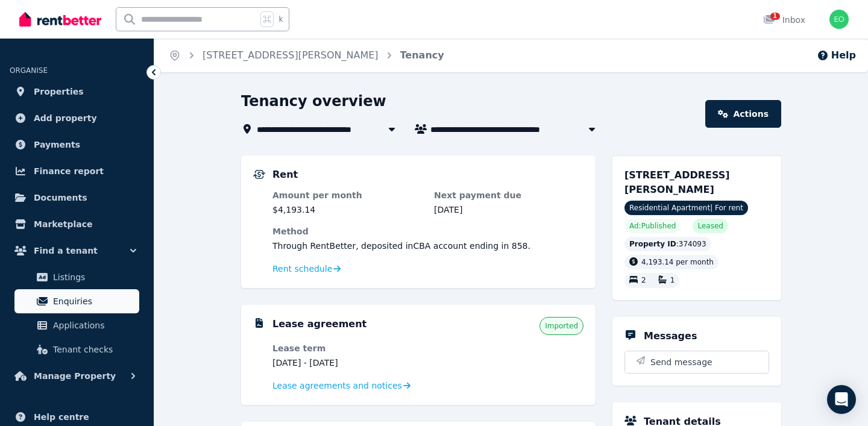 Image resolution: width=868 pixels, height=426 pixels. What do you see at coordinates (28, 71) in the screenshot?
I see `span: ORGANISE` at bounding box center [28, 71].